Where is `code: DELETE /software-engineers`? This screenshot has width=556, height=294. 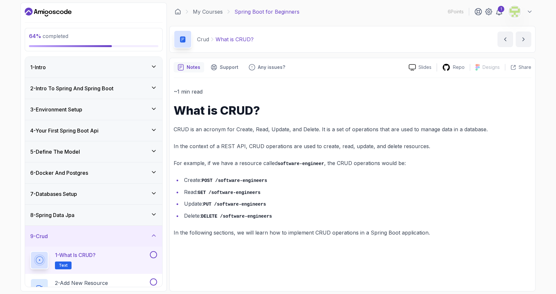 code: DELETE /software-engineers is located at coordinates (236, 217).